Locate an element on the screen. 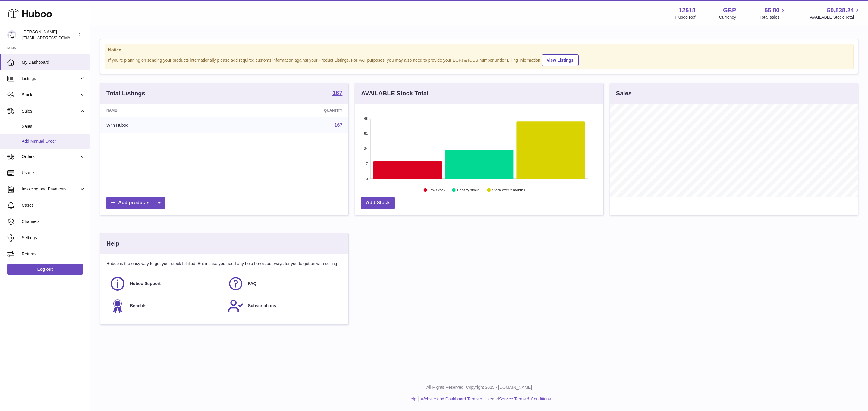 The image size is (868, 411). a: Subscriptions is located at coordinates (284, 306).